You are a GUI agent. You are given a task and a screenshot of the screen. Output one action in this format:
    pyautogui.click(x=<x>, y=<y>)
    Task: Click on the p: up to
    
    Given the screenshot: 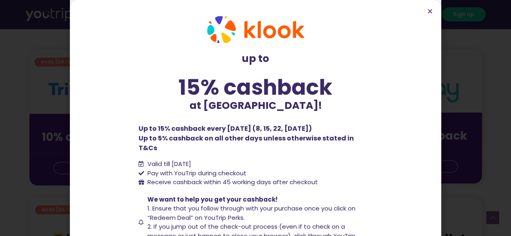 What is the action you would take?
    pyautogui.click(x=256, y=59)
    